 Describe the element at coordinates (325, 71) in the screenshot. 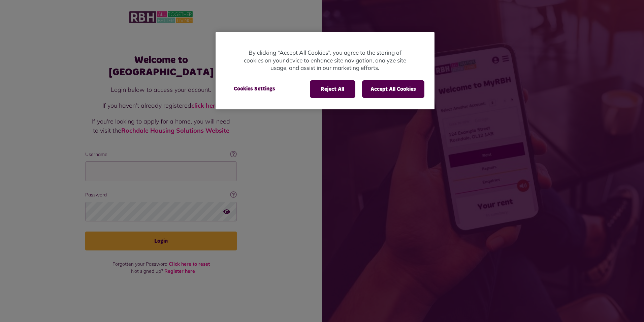

I see `div: Privacy` at that location.